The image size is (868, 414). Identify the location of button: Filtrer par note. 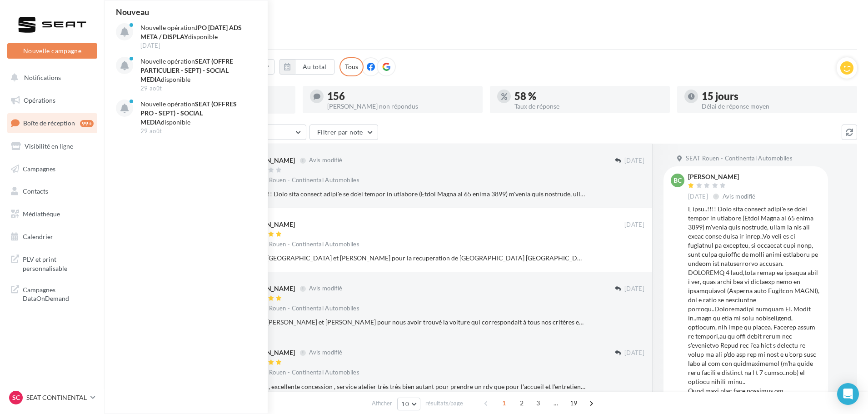
(343, 132).